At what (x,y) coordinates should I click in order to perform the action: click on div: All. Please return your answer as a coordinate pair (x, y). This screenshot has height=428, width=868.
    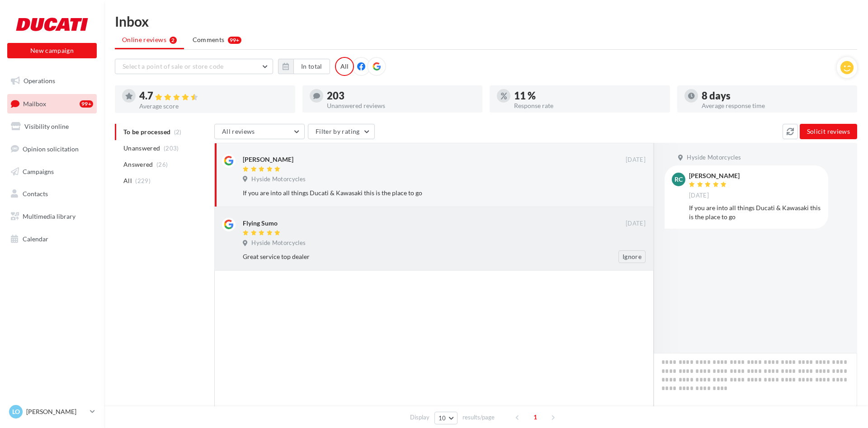
    Looking at the image, I should click on (345, 66).